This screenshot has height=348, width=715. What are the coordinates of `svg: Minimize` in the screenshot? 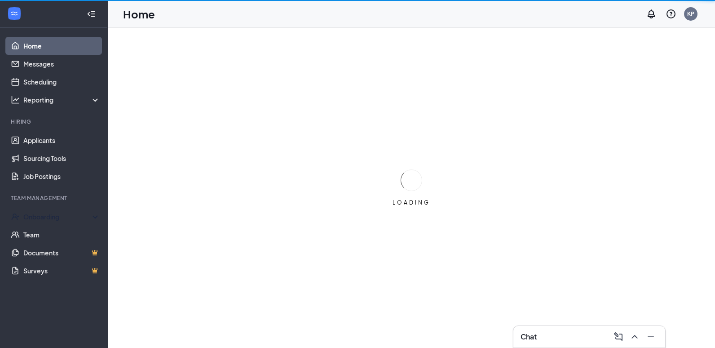 It's located at (651, 336).